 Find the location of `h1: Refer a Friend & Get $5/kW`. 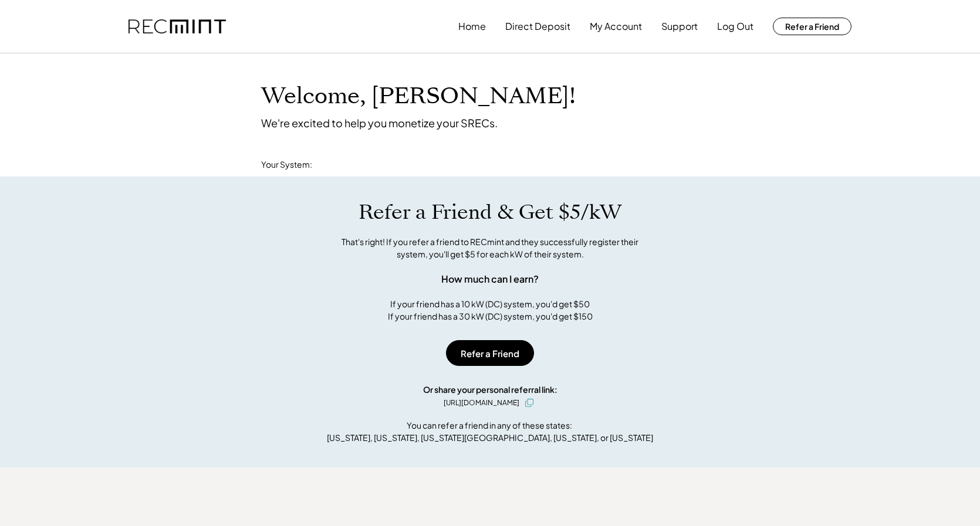

h1: Refer a Friend & Get $5/kW is located at coordinates (490, 213).